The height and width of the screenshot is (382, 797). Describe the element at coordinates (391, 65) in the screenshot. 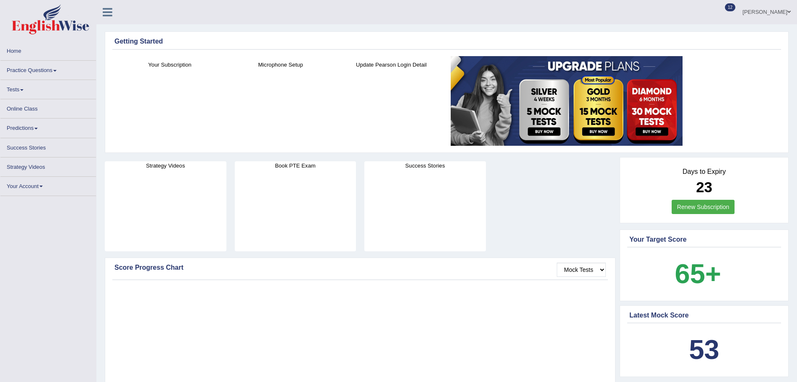

I see `h4: Update Pearson Login Detail` at that location.